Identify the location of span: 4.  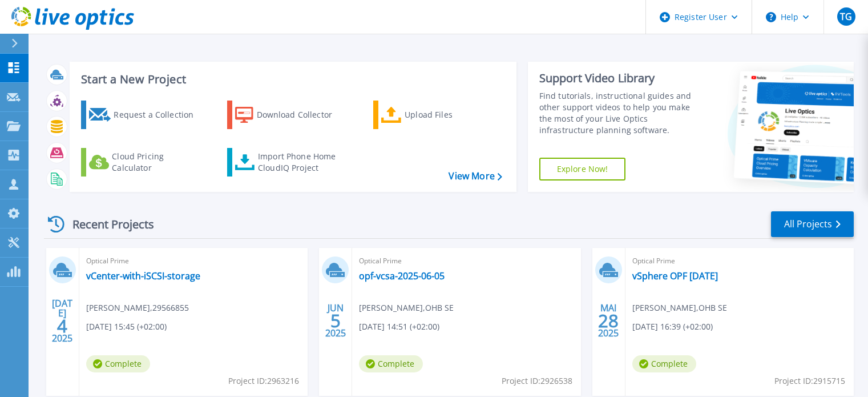
(62, 326).